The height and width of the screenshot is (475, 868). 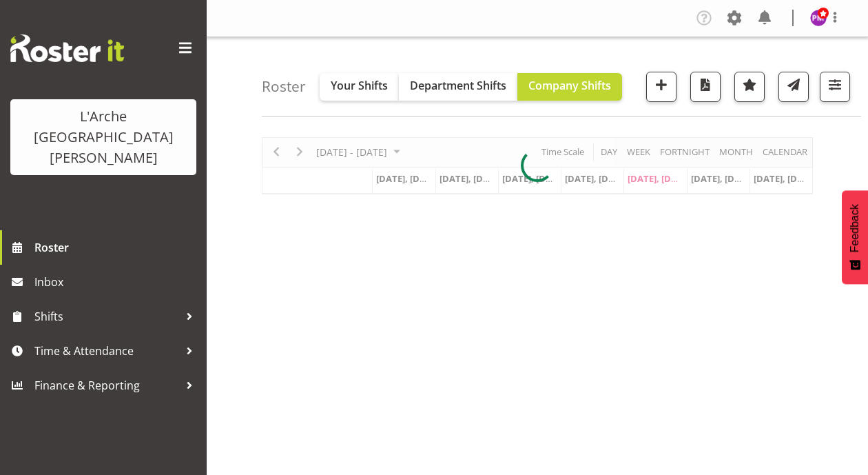 I want to click on button: Download a PDF of the roster according to the set date range., so click(x=705, y=87).